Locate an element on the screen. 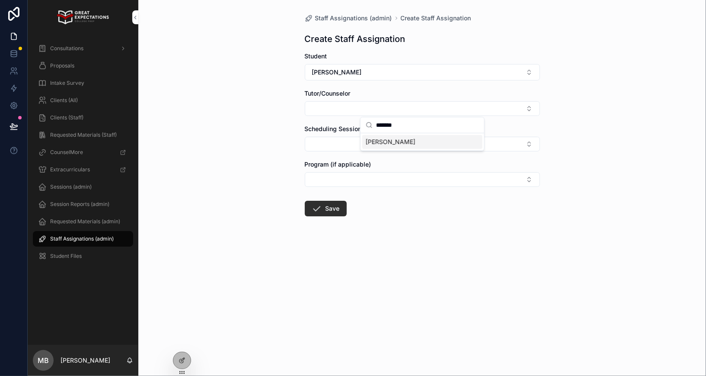  span: Proposals is located at coordinates (62, 66).